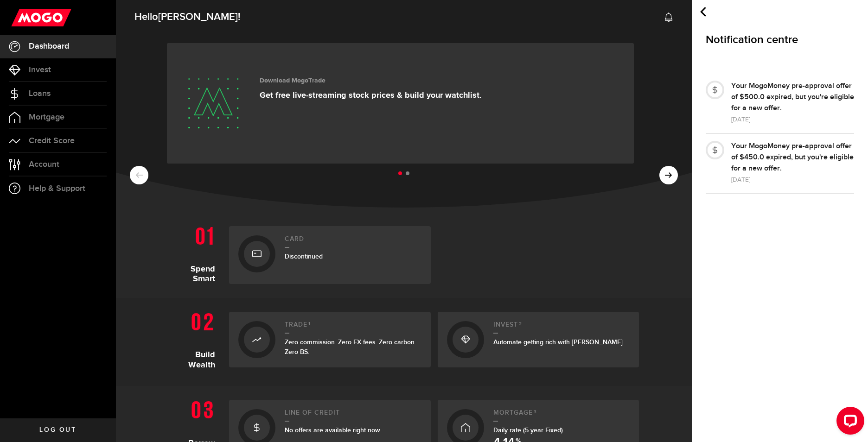  What do you see at coordinates (371, 81) in the screenshot?
I see `h3: Download MogoTrade` at bounding box center [371, 81].